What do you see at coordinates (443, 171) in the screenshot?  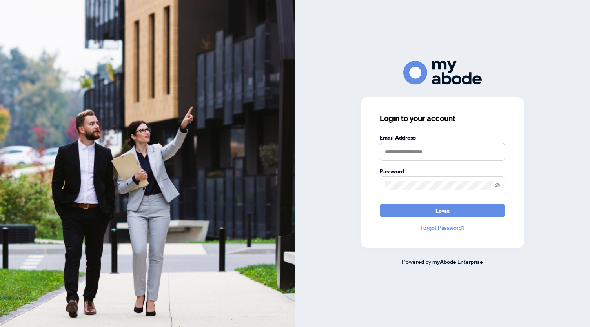 I see `label: Password` at bounding box center [443, 171].